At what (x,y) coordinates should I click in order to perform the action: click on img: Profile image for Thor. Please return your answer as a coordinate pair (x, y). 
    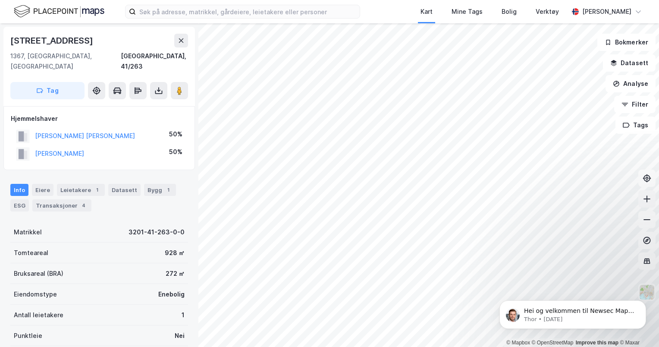
    Looking at the image, I should click on (26, 33).